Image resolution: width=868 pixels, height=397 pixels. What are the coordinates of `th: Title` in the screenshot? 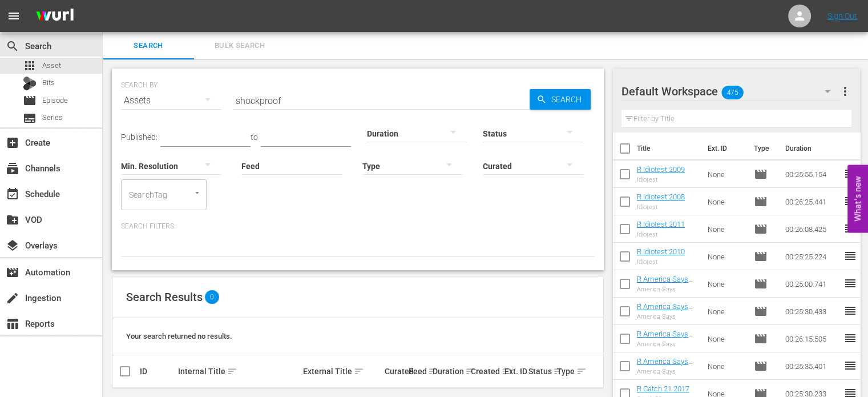 It's located at (669, 149).